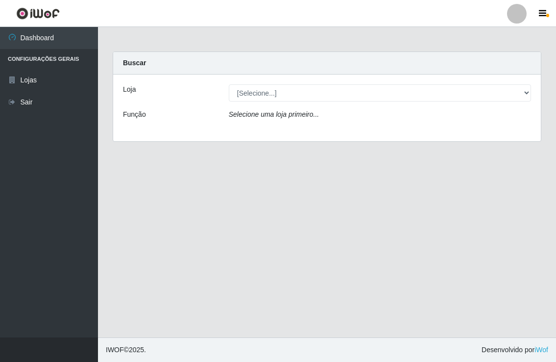 The width and height of the screenshot is (556, 362). What do you see at coordinates (134, 114) in the screenshot?
I see `label: Função` at bounding box center [134, 114].